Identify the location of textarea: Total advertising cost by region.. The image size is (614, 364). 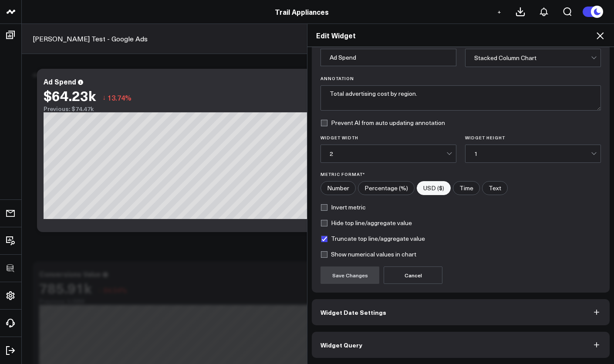
(461, 98).